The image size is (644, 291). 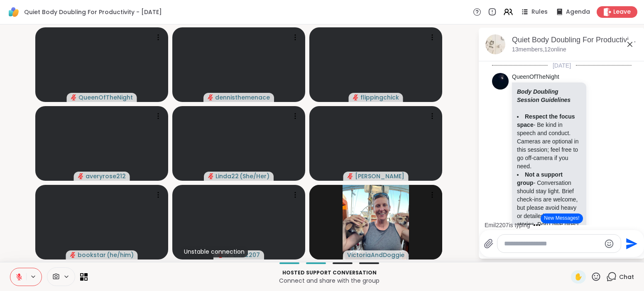 I want to click on span: Chat, so click(x=626, y=277).